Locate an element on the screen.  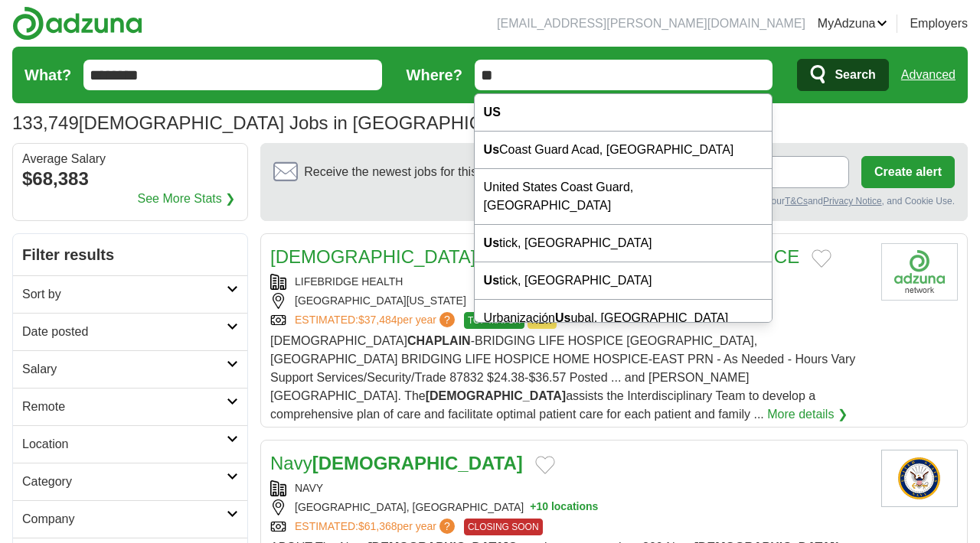
a: T&Cs is located at coordinates (796, 201).